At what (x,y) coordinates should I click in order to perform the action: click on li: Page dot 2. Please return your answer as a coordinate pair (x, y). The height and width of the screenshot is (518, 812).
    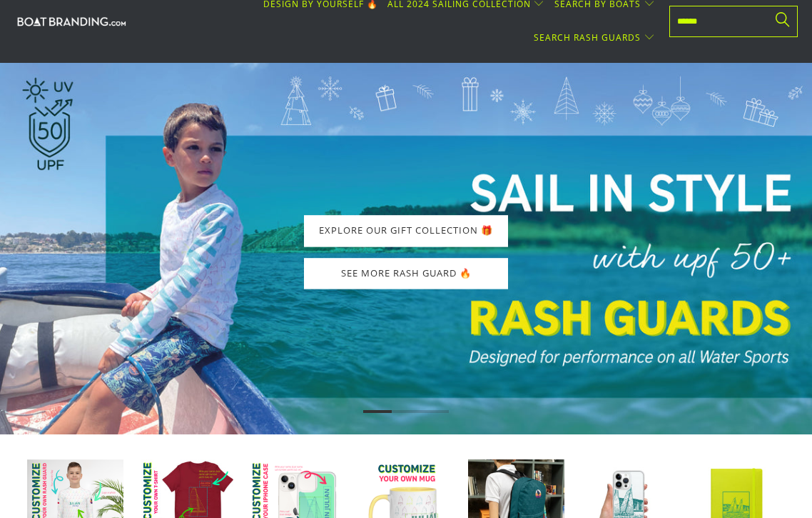
    Looking at the image, I should click on (406, 412).